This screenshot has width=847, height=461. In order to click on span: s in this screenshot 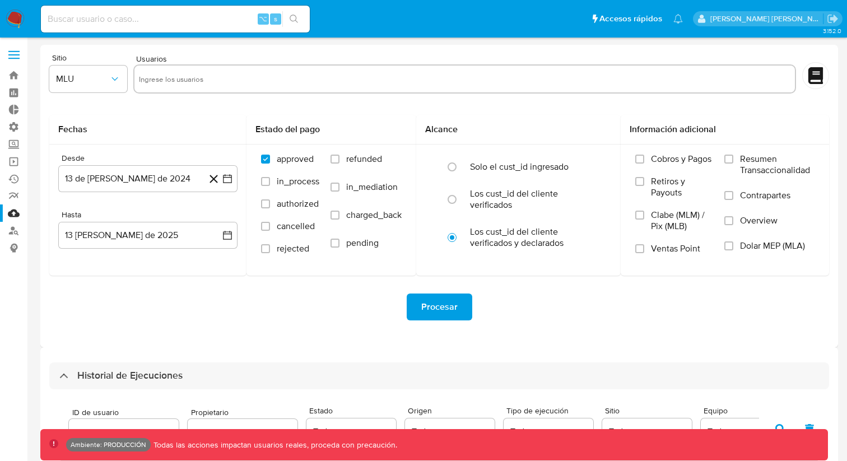, I will do `click(276, 18)`.